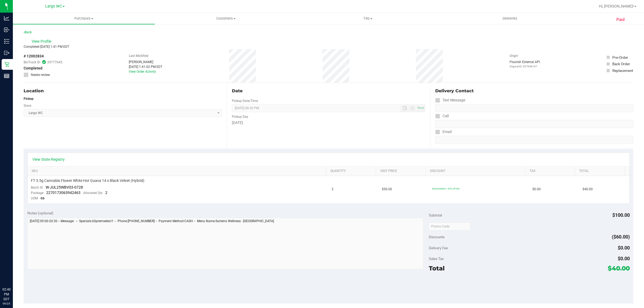  What do you see at coordinates (63, 193) in the screenshot?
I see `span: 2270173063942463` at bounding box center [63, 193].